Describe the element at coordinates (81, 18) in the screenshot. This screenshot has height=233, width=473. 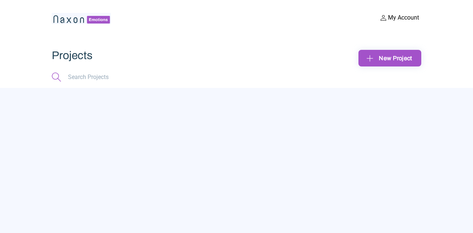
I see `img: naxon_small_logo_2.png` at that location.